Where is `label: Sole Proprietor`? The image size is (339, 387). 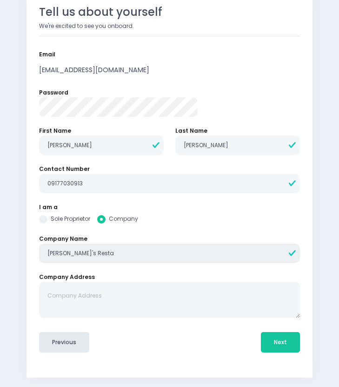 label: Sole Proprietor is located at coordinates (65, 219).